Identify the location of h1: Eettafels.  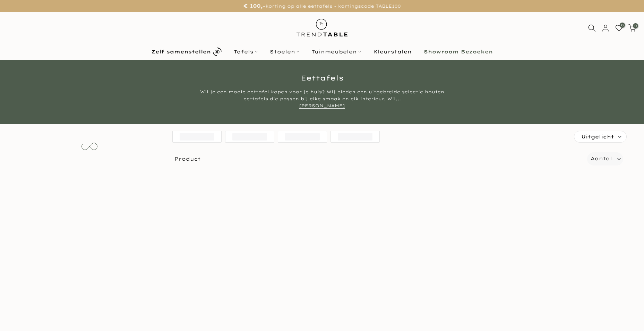
(322, 78).